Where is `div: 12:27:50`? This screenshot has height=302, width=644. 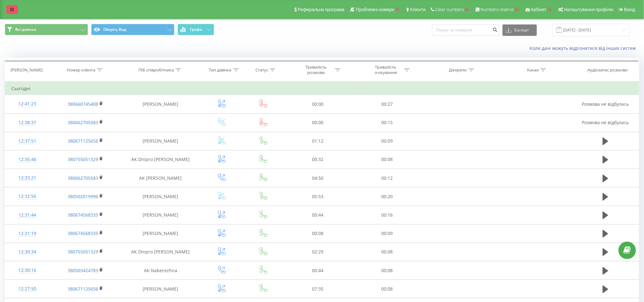 div: 12:27:50 is located at coordinates (27, 289).